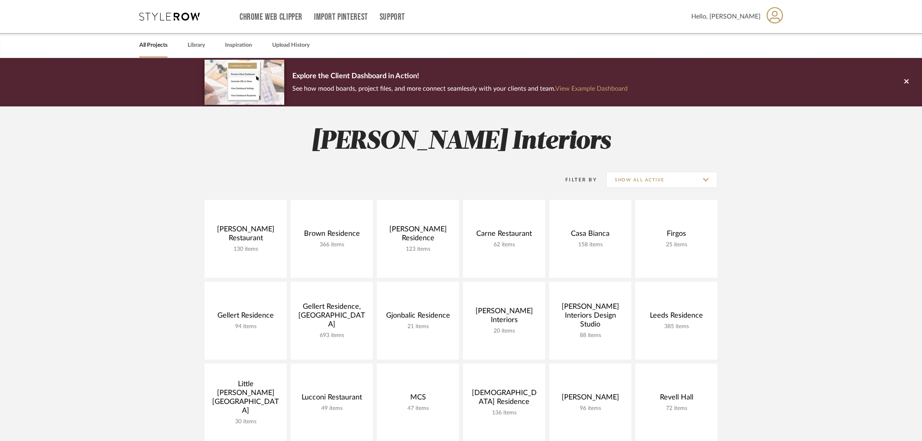 This screenshot has height=441, width=922. I want to click on div: Gjonbalic Residence, so click(418, 317).